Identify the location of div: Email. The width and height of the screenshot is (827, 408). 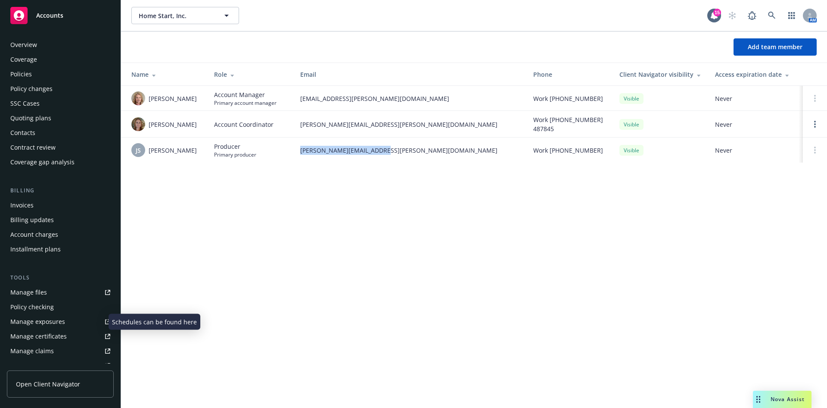
(410, 74).